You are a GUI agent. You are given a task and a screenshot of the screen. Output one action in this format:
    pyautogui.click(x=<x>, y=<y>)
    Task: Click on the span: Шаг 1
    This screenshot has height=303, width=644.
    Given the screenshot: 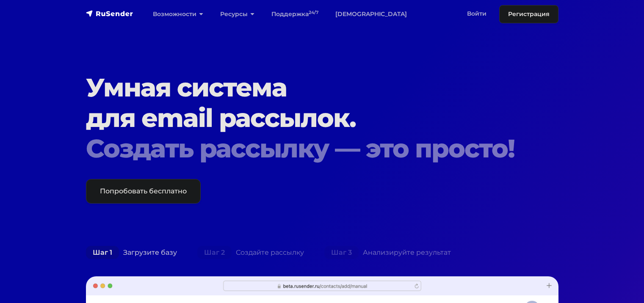 What is the action you would take?
    pyautogui.click(x=103, y=253)
    